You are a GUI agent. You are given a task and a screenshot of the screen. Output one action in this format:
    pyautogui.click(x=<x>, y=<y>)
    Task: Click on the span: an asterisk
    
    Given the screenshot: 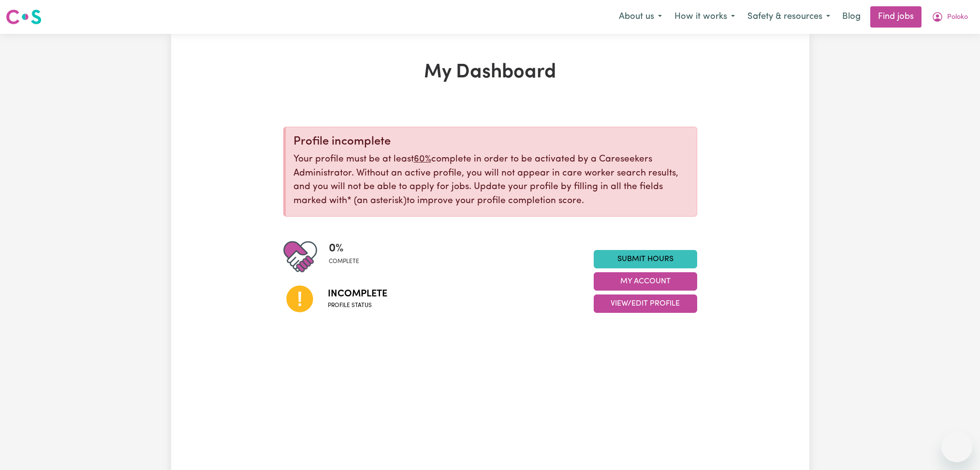 What is the action you would take?
    pyautogui.click(x=377, y=200)
    